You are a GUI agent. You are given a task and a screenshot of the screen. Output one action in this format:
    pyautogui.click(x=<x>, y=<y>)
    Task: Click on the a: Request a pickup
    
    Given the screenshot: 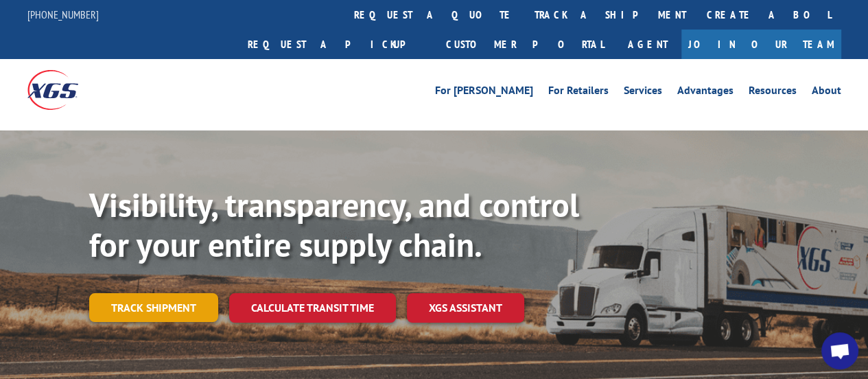 What is the action you would take?
    pyautogui.click(x=336, y=44)
    